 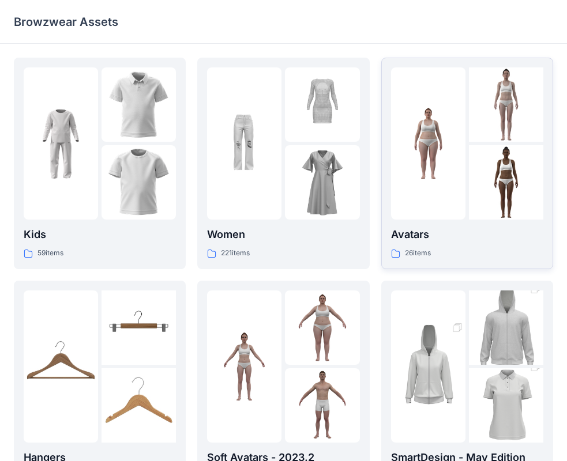 I want to click on a: folder 1folder 2folder 3Avatars26items, so click(x=467, y=163).